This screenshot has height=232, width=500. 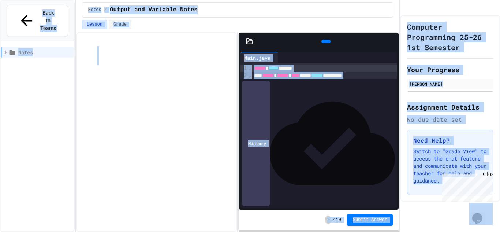 What do you see at coordinates (94, 25) in the screenshot?
I see `button: Lesson` at bounding box center [94, 25].